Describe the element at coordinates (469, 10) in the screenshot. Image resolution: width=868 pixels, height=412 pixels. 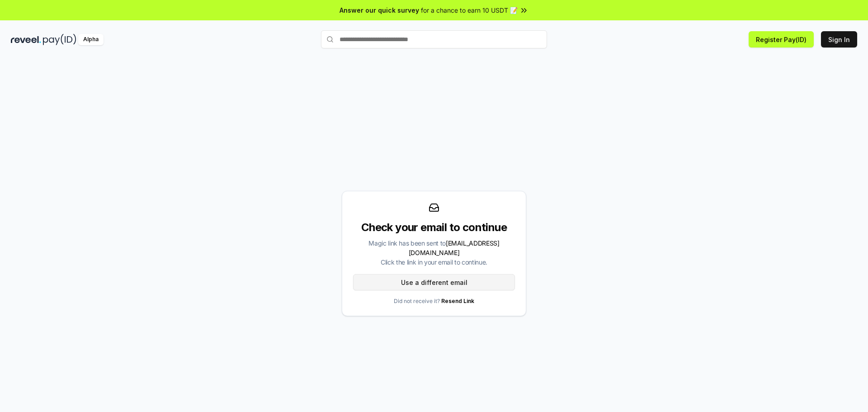
I see `span: for a chance to earn 10 USDT 📝` at that location.